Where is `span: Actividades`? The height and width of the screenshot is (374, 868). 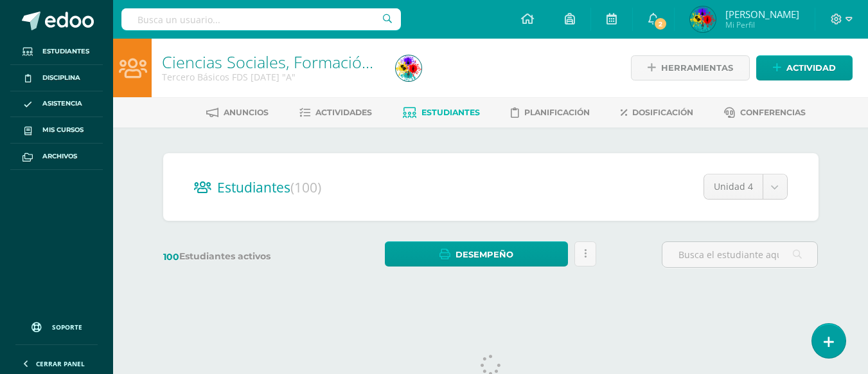
span: Actividades is located at coordinates (344, 112).